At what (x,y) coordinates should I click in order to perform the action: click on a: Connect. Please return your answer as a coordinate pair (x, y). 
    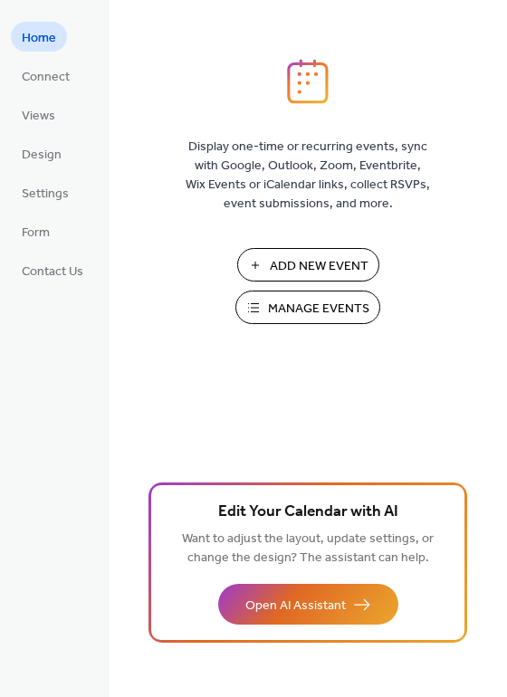
    Looking at the image, I should click on (45, 75).